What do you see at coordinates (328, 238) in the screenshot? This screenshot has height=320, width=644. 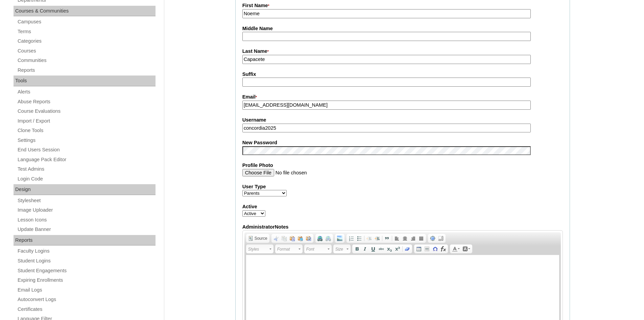 I see `a: Unlink` at bounding box center [328, 238].